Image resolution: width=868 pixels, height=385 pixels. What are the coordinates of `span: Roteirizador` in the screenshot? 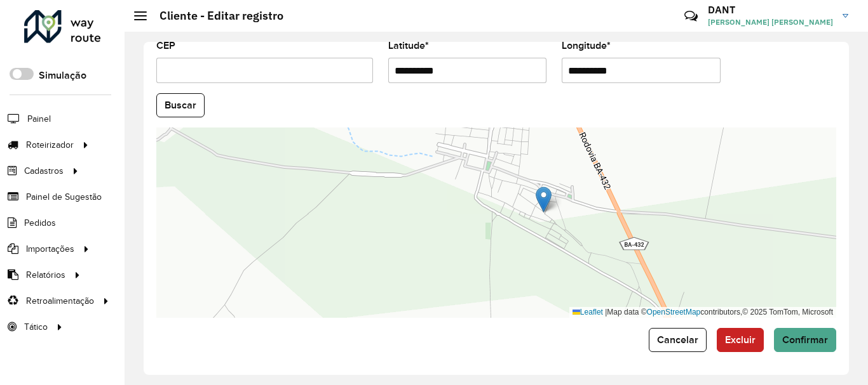 It's located at (49, 145).